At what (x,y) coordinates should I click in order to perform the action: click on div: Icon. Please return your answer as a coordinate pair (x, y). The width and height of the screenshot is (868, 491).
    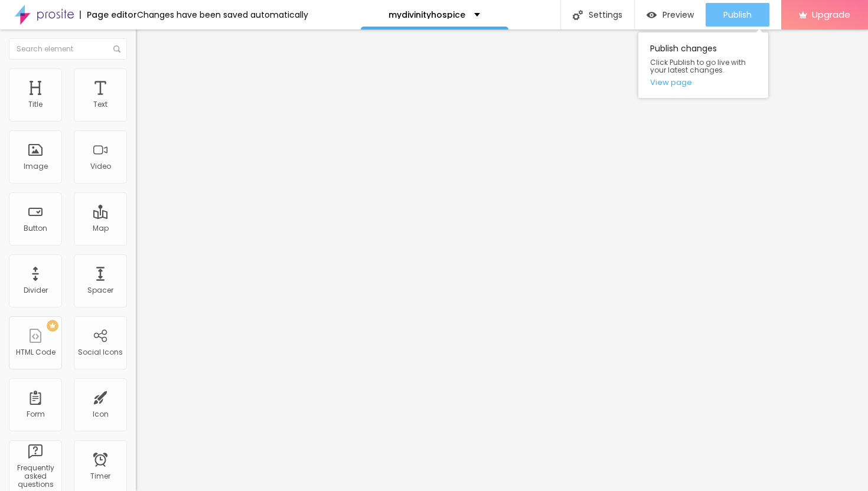
    Looking at the image, I should click on (100, 414).